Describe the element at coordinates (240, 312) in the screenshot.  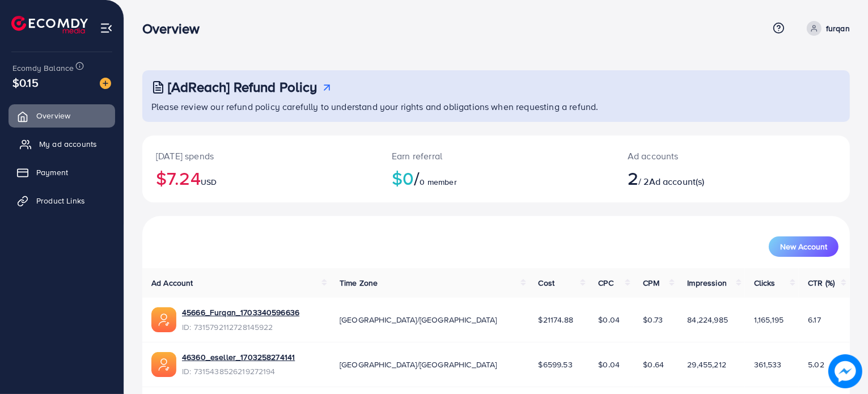
I see `a: 45666_Furqan_1703340596636` at that location.